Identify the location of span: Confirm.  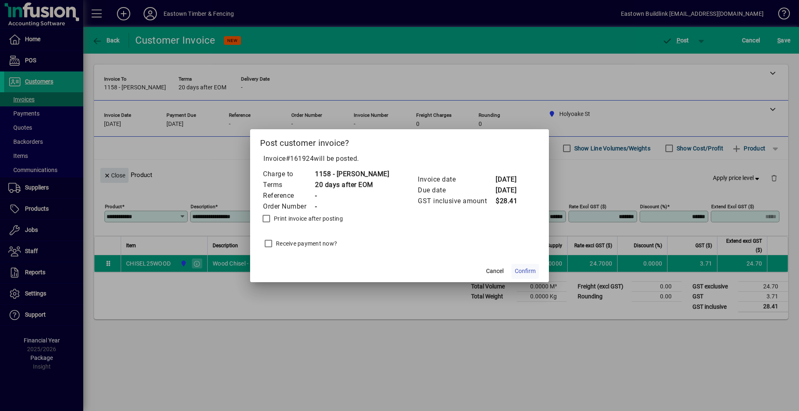
(525, 271).